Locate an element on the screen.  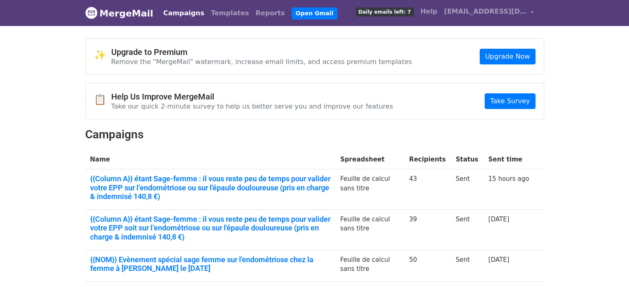
p: Remove the "MergeMail" watermark, increase email limits, and access premium templates is located at coordinates (262, 62).